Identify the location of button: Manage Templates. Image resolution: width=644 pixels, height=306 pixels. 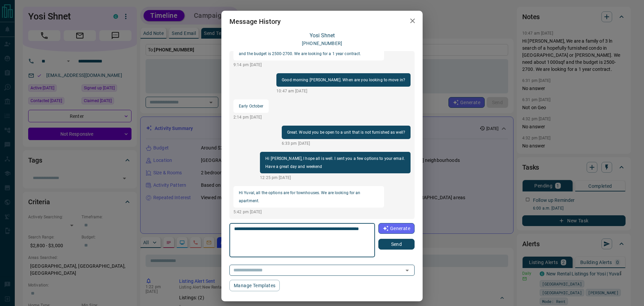
(255, 285).